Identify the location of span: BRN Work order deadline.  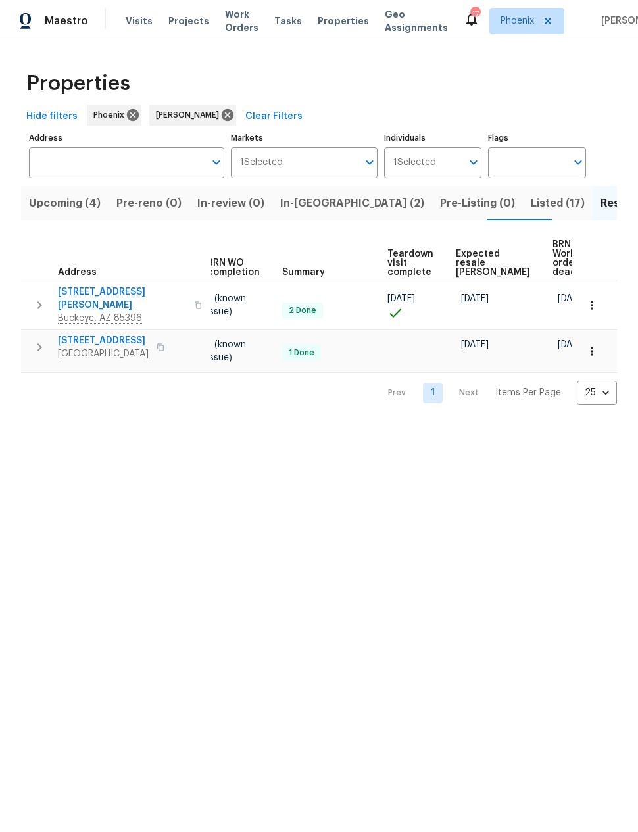
(573, 258).